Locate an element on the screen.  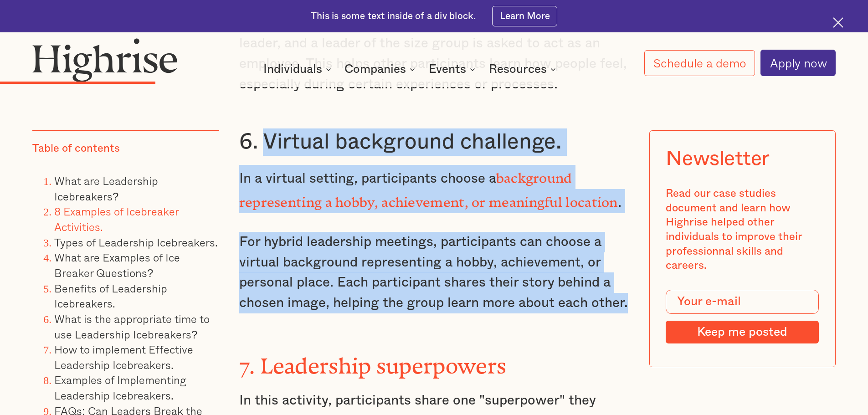
a: What is the appropriate time to use Leadership Icebreakers? is located at coordinates (132, 326).